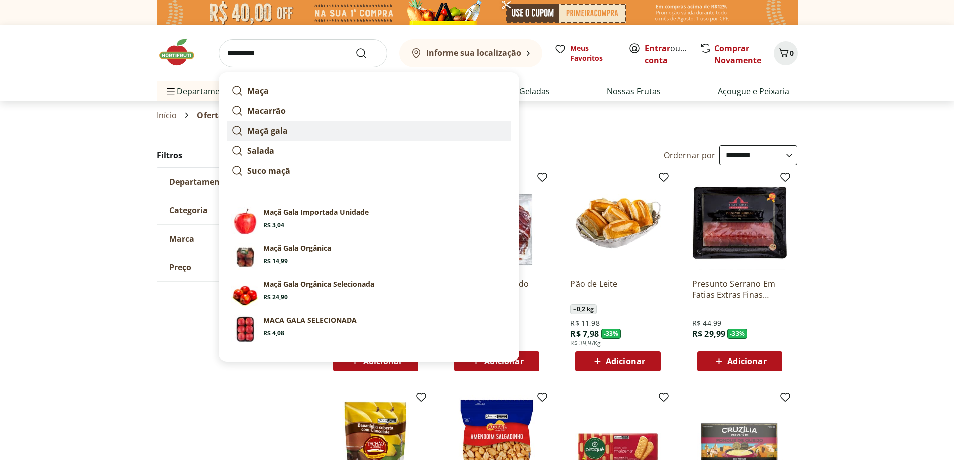 This screenshot has width=954, height=460. Describe the element at coordinates (369, 293) in the screenshot. I see `a: PrincipalMaçã Gala Orgânica SelecionadaR$ 24,90` at that location.